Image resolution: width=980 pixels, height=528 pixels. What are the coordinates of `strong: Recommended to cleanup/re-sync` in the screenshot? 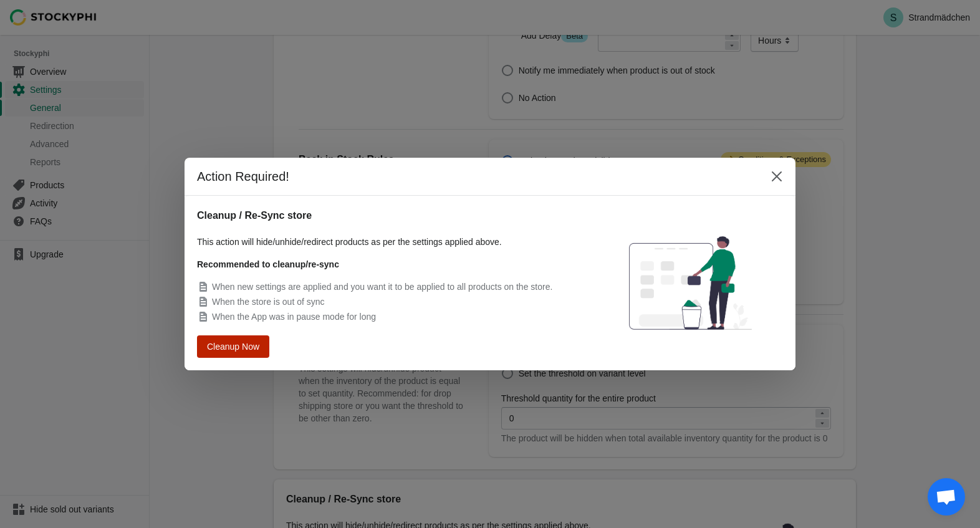 It's located at (268, 265).